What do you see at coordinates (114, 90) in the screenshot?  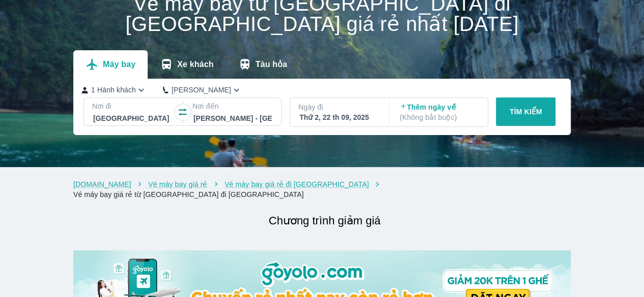 I see `button: 1 Hành khách` at bounding box center [114, 90].